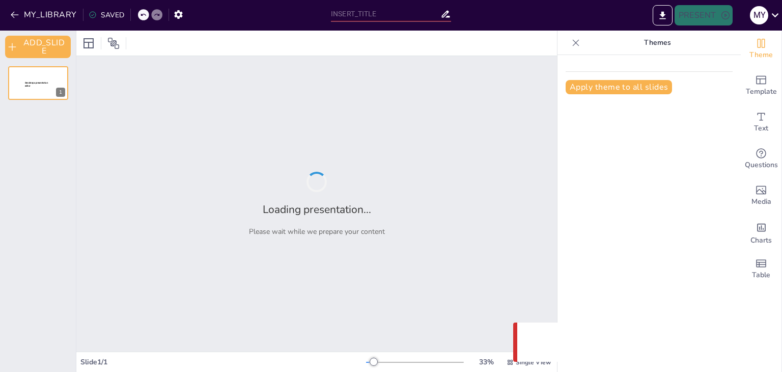  What do you see at coordinates (762, 165) in the screenshot?
I see `span: Questions` at bounding box center [762, 165].